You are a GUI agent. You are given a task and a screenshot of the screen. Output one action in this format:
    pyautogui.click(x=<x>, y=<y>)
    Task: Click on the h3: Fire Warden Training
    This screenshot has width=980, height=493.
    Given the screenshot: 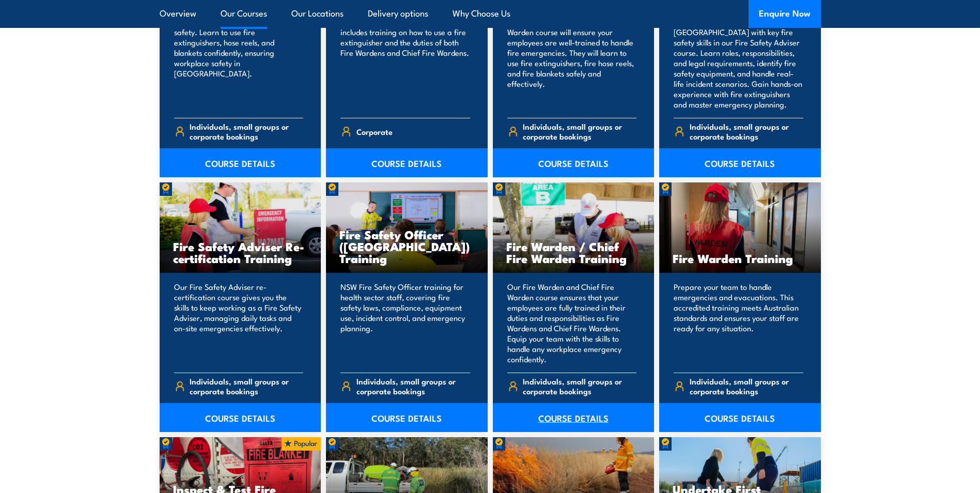 What is the action you would take?
    pyautogui.click(x=739, y=258)
    